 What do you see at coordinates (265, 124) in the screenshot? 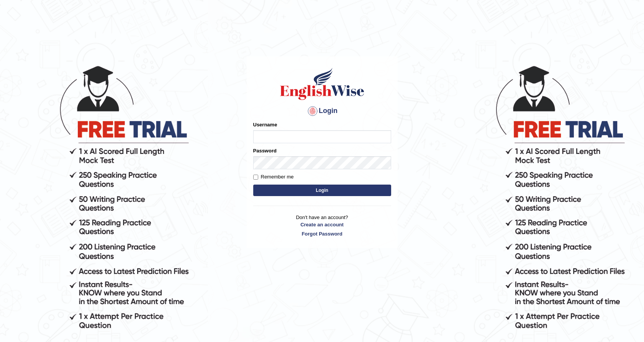
I see `label: Username` at bounding box center [265, 124].